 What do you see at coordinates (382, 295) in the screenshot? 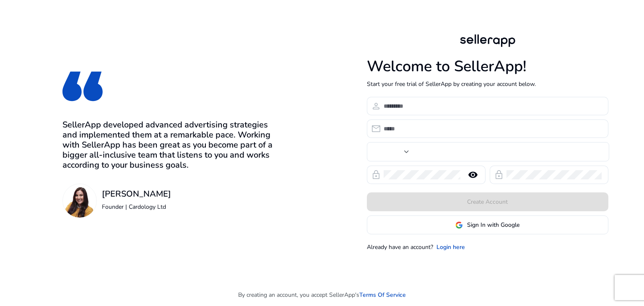
I see `a: Terms Of Service` at bounding box center [382, 295].